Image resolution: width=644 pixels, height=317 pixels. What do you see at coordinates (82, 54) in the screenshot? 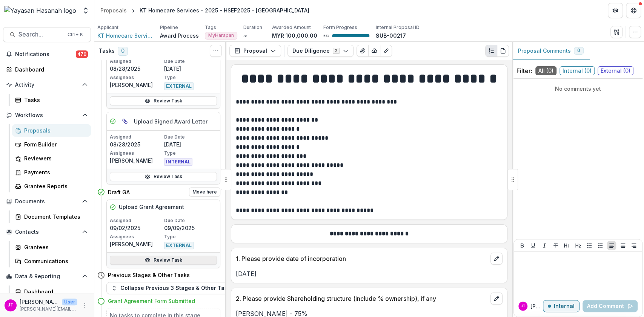
I see `span: 470` at bounding box center [82, 54].